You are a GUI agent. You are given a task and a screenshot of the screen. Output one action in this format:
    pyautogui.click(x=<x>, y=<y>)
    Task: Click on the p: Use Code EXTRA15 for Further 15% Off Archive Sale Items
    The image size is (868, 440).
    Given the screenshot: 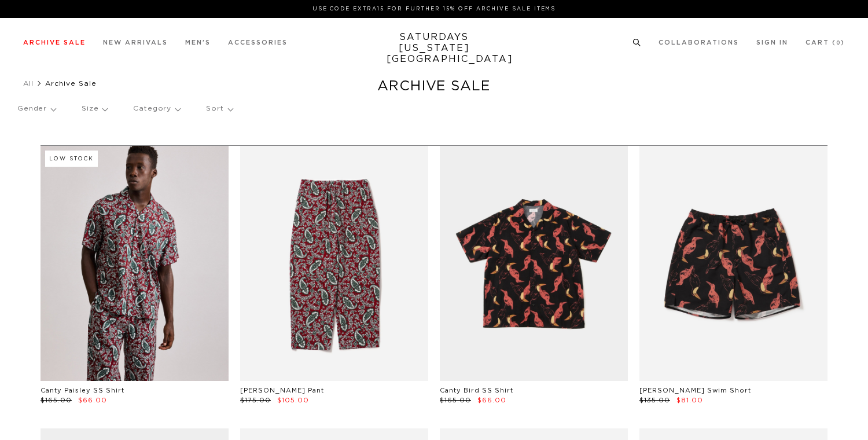 What is the action you would take?
    pyautogui.click(x=434, y=9)
    